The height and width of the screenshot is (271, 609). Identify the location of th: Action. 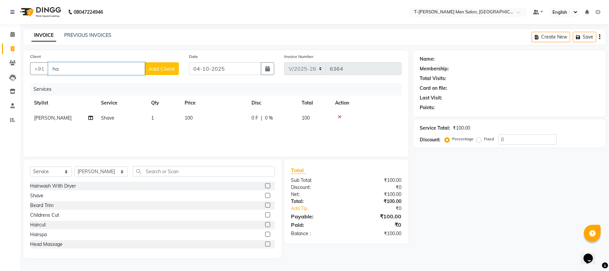
(366, 103).